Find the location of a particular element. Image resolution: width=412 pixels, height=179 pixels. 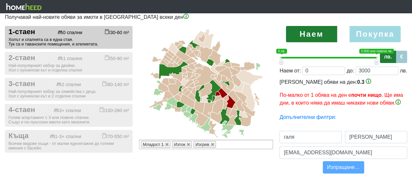

div: Холът и спалнята са в една стая. Тук са и таванските помещения, и ателиетата. is located at coordinates (69, 42).